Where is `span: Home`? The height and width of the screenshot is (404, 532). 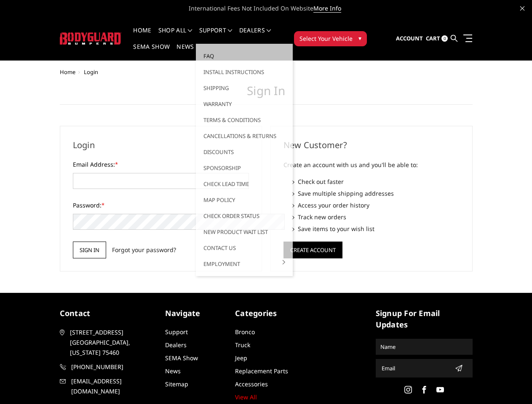
span: Home is located at coordinates (68, 72).